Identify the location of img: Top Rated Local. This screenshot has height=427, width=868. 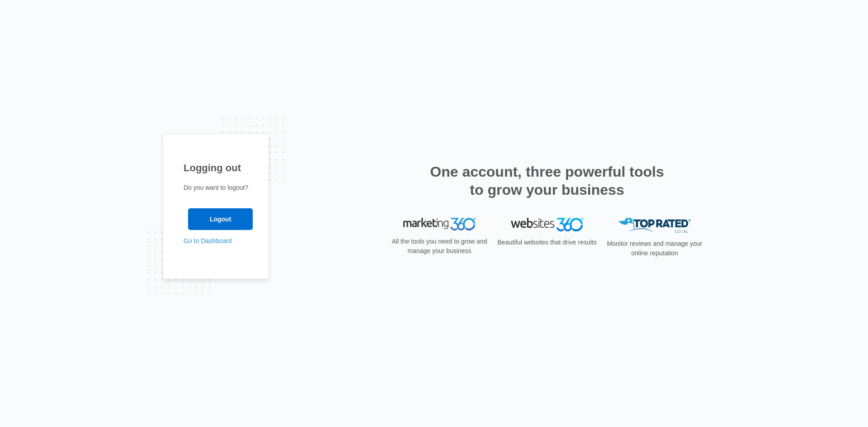
(654, 225).